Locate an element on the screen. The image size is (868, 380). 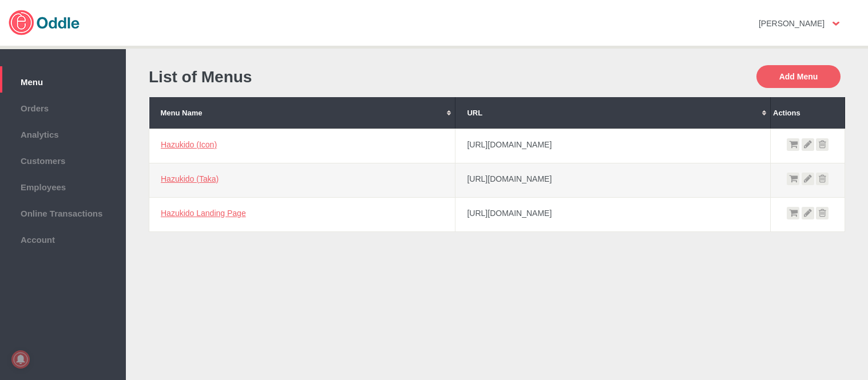
span: Customers is located at coordinates (63, 160).